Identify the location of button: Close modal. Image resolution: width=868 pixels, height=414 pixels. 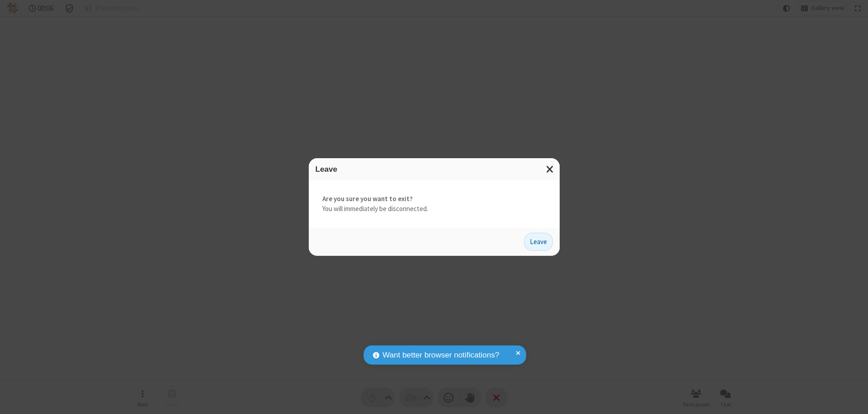
(550, 169).